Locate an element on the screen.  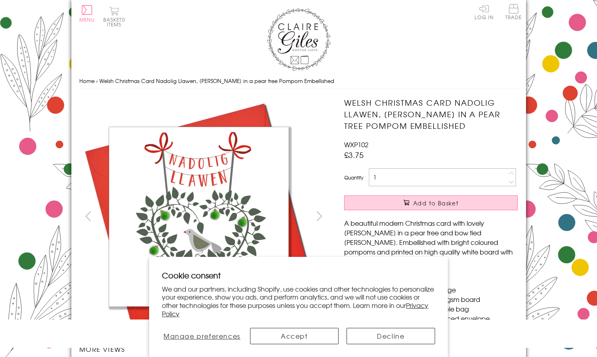
span: Add to Basket is located at coordinates (436, 203).